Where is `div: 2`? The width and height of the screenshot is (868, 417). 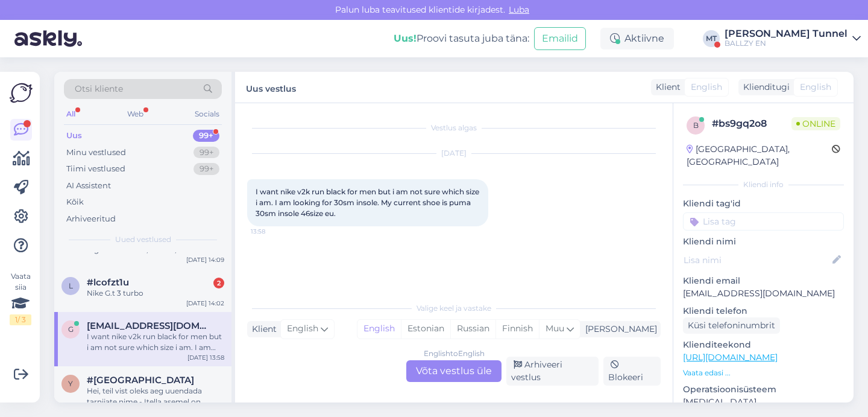
div: 2 is located at coordinates (219, 283).